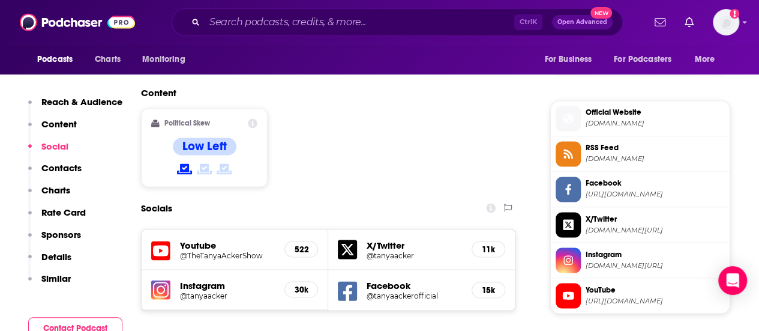  I want to click on button: Reach & Audience, so click(75, 107).